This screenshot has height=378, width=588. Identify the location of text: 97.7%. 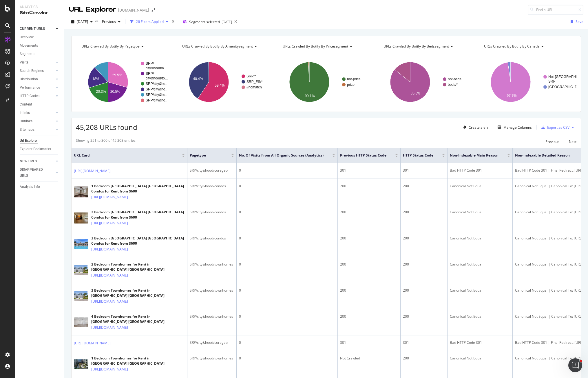
(512, 96).